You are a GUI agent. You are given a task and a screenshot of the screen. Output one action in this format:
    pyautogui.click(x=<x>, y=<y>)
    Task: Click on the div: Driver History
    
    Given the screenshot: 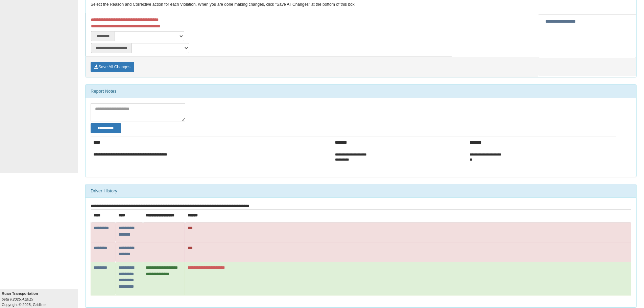 What is the action you would take?
    pyautogui.click(x=361, y=191)
    